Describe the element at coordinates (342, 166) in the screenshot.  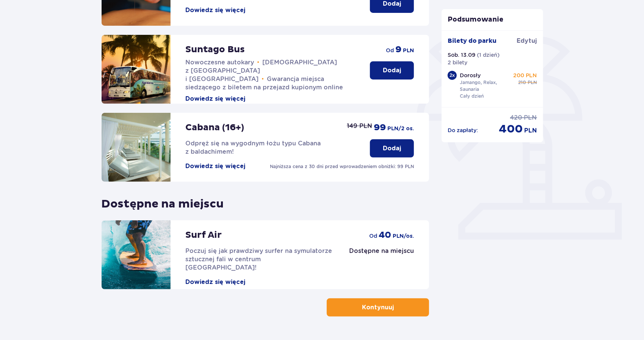
I see `p: Najniższa cena z 30 dni przed wprowadzeniem obniżki: 99 PLN` at that location.